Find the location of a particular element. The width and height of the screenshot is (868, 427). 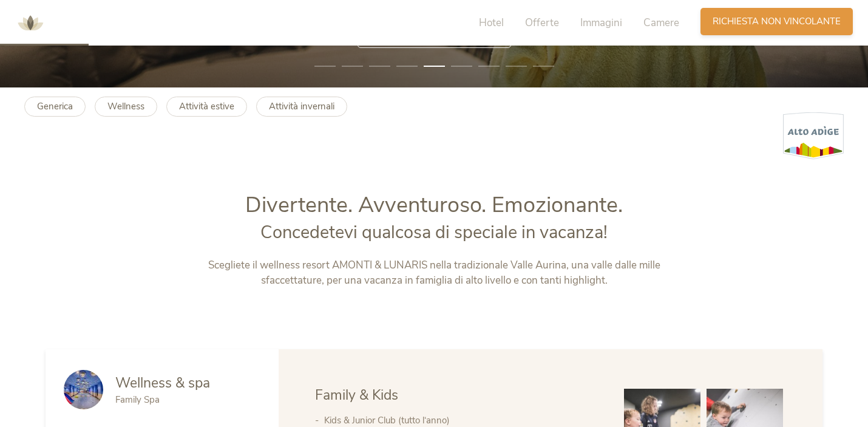

span: Concedetevi qualcosa di speciale in vacanza! is located at coordinates (434, 232).